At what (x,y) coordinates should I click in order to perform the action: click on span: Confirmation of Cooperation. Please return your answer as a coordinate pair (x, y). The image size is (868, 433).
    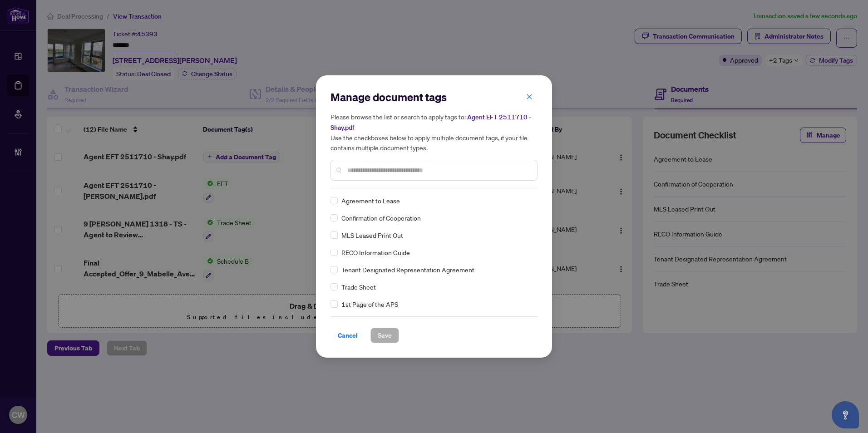
    Looking at the image, I should click on (380, 218).